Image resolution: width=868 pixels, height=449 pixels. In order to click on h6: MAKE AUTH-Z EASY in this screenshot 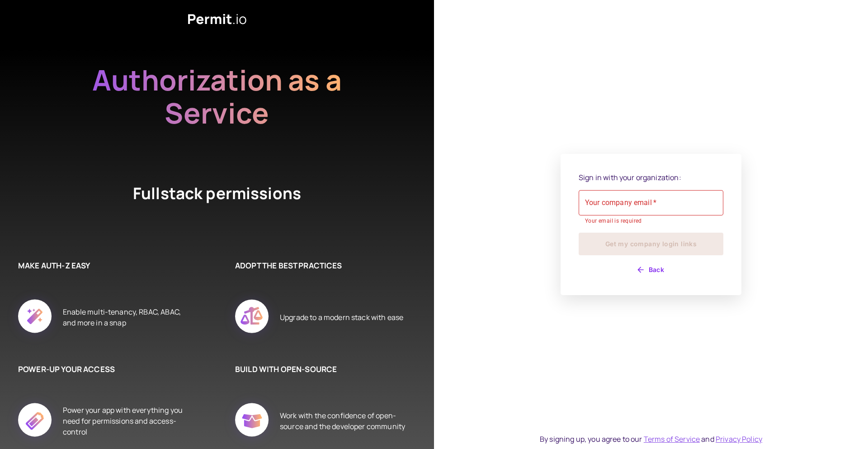, I will do `click(104, 265)`.